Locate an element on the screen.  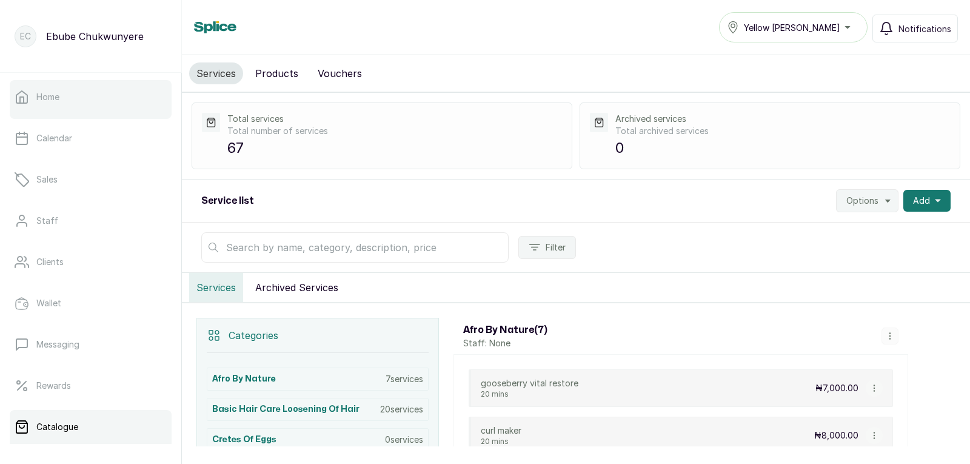
p: Sales is located at coordinates (47, 180).